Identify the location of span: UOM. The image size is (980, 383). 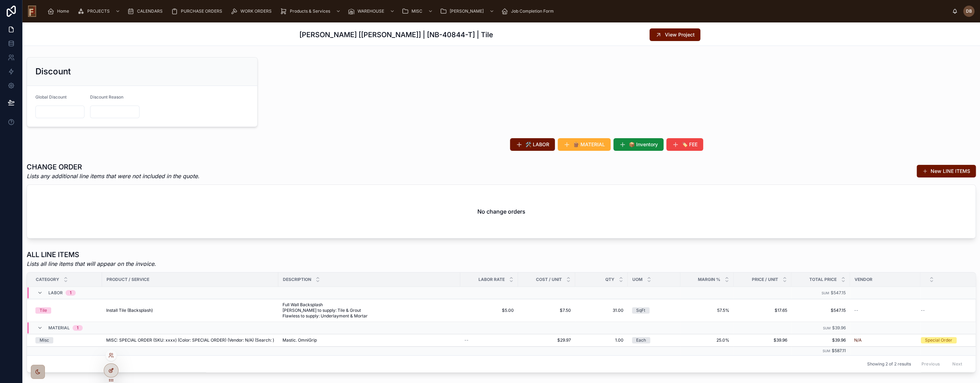
(637, 280).